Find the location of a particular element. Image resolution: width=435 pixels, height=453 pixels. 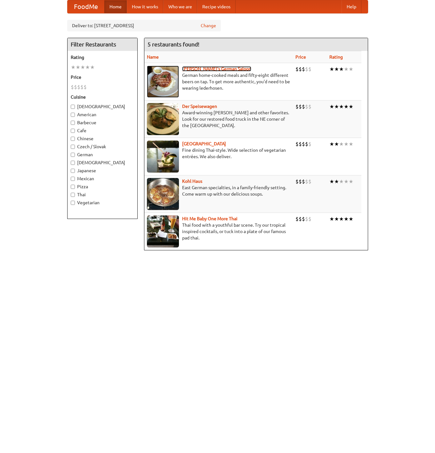

ng-pluralize: 5 restaurants found! is located at coordinates (174, 44).